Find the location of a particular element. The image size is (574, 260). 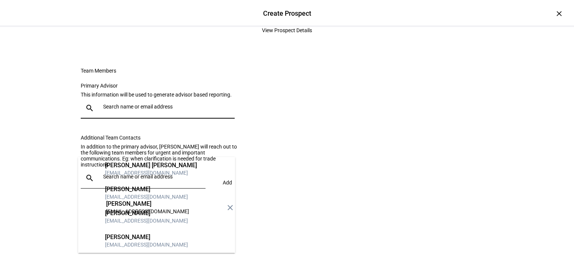

div: Create Prospect is located at coordinates (287, 13).